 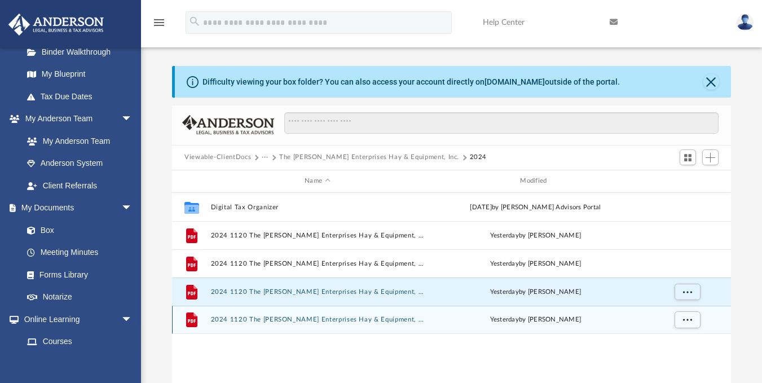 What do you see at coordinates (80, 164) in the screenshot?
I see `a: Anderson System` at bounding box center [80, 164].